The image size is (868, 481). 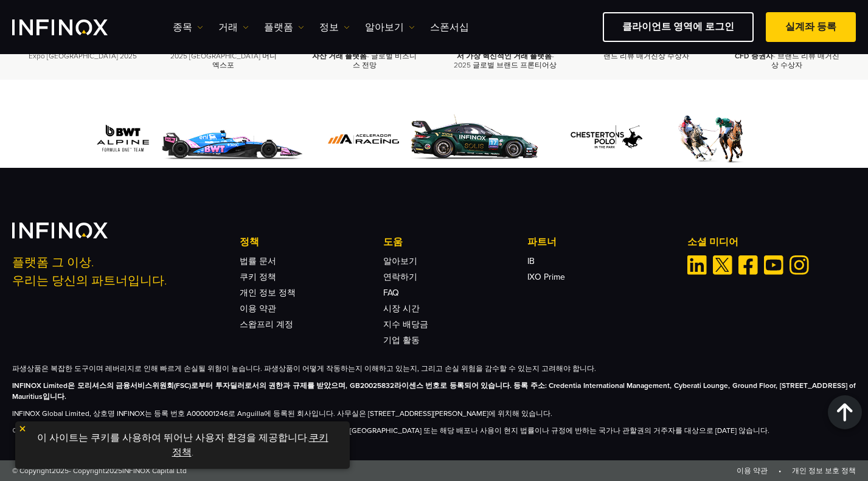 What do you see at coordinates (258, 277) in the screenshot?
I see `a: 쿠키 정책` at bounding box center [258, 277].